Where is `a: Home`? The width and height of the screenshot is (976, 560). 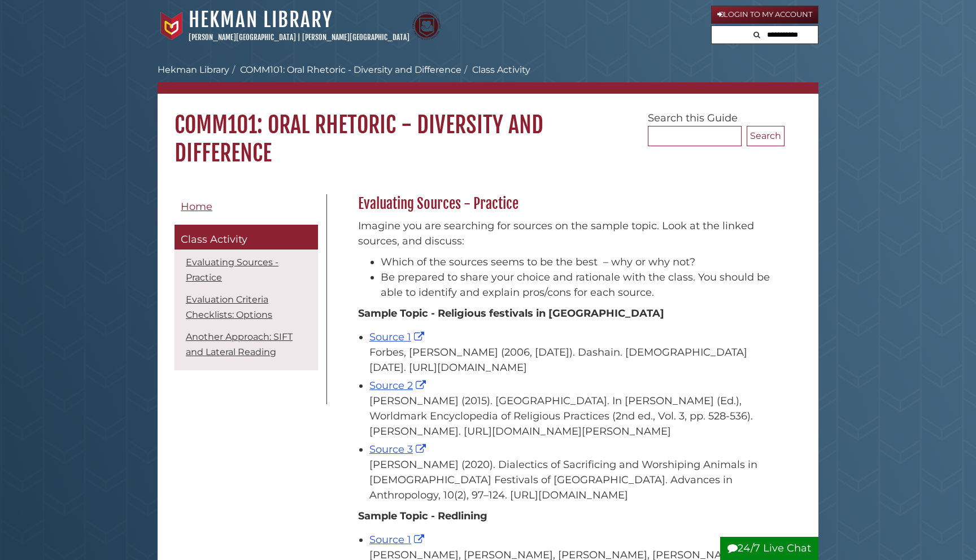 a: Home is located at coordinates (246, 207).